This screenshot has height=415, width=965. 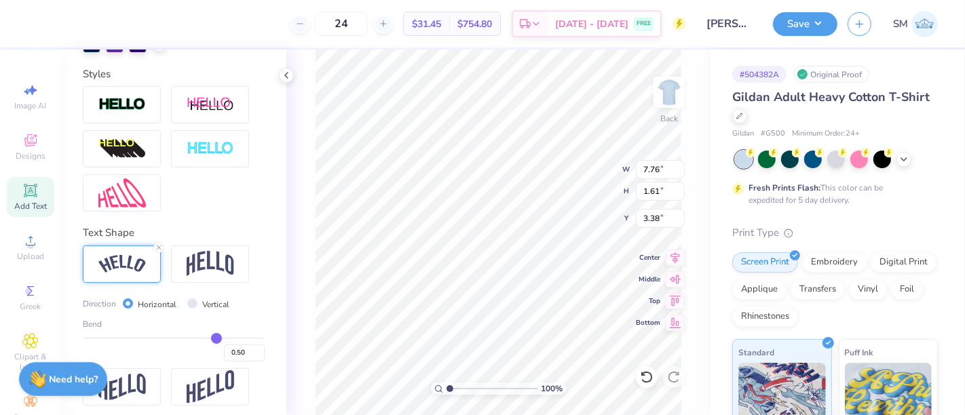 What do you see at coordinates (669, 119) in the screenshot?
I see `div: Back` at bounding box center [669, 119].